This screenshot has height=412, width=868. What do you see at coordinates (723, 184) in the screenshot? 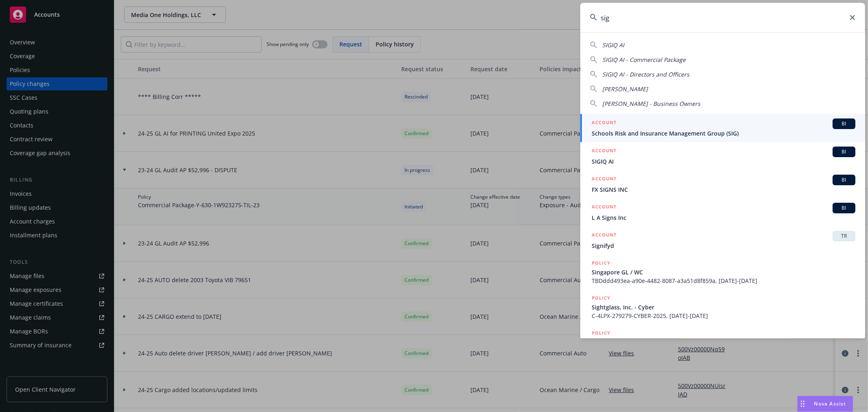
I see `a: ACCOUNTBIFX SIGNS INC` at bounding box center [723, 184].